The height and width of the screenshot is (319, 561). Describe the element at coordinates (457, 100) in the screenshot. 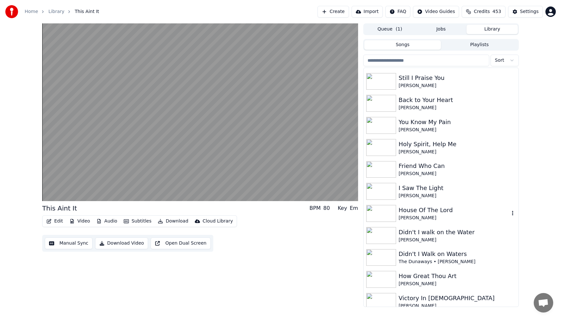

I see `div: Back to Your Heart` at that location.